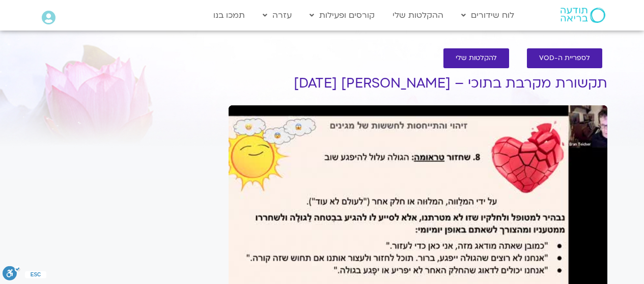  I want to click on a: לספריית ה-VOD, so click(564, 58).